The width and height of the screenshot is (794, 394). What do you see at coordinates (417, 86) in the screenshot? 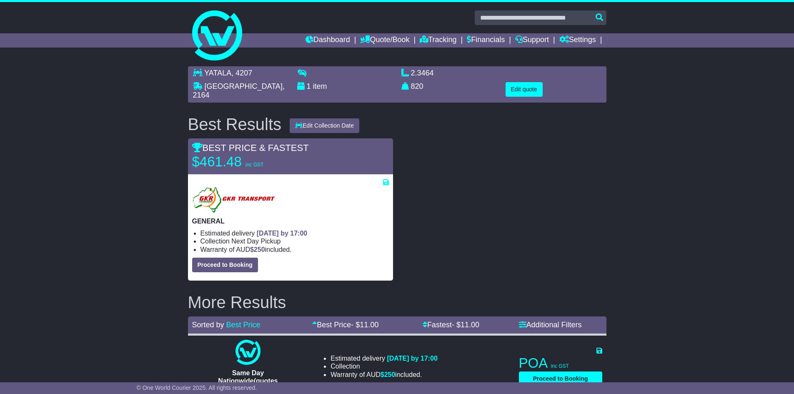
I see `span: 820` at bounding box center [417, 86].